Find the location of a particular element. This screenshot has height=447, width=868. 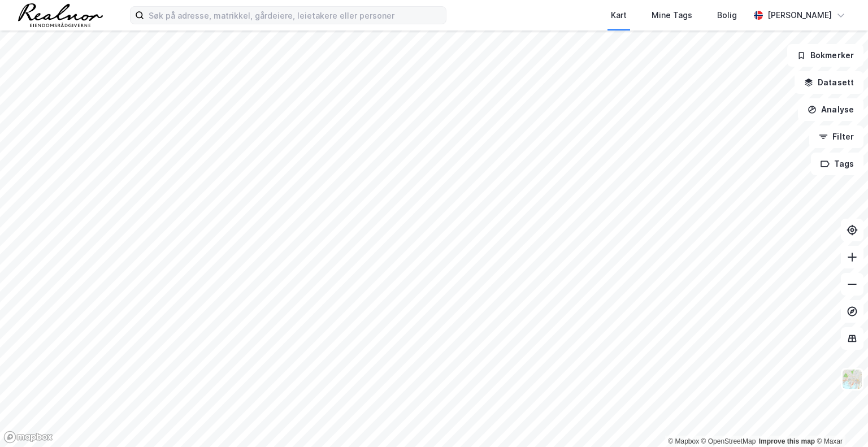

img: realnor-logo.934646d98de889bb5806.png is located at coordinates (60, 16).